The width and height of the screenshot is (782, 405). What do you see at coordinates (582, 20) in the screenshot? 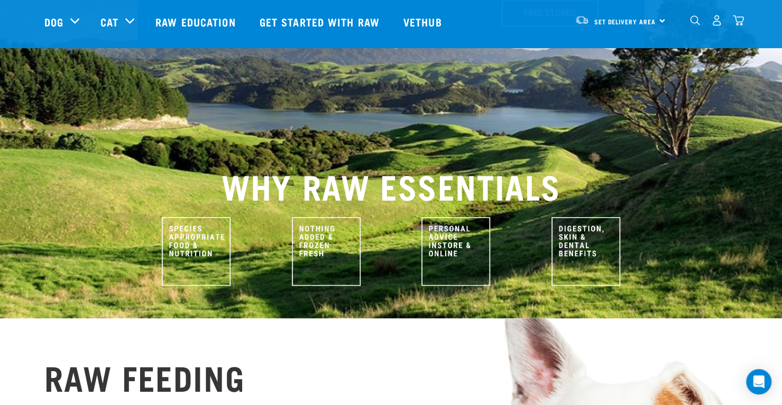
I see `img: van-moving.png` at bounding box center [582, 20].